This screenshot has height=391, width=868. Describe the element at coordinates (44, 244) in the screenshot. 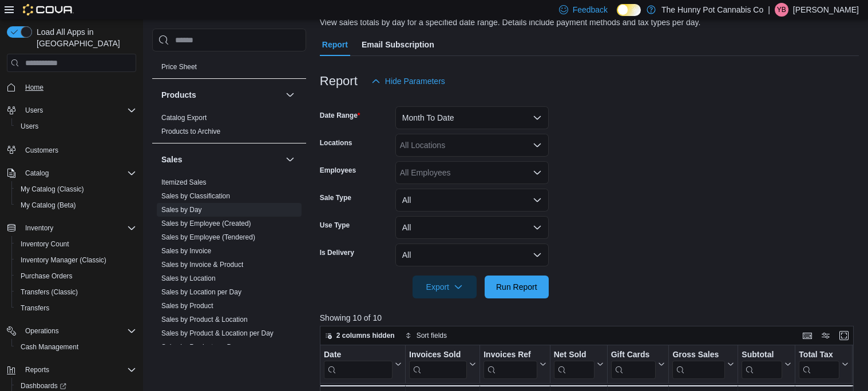

I see `a: Inventory Count` at that location.